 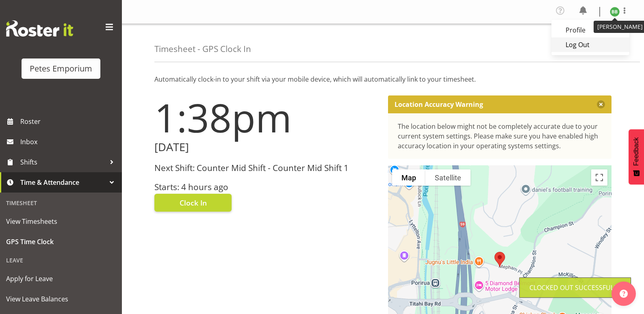 What do you see at coordinates (61, 69) in the screenshot?
I see `div: Petes Emporium` at bounding box center [61, 69].